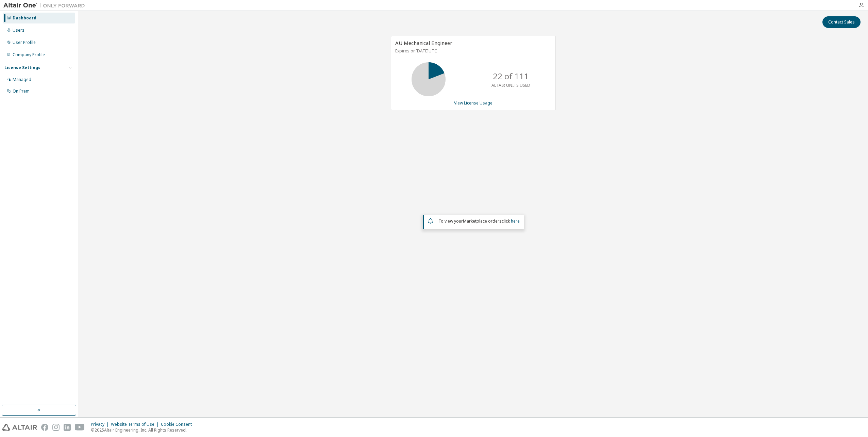  What do you see at coordinates (143, 430) in the screenshot?
I see `p: © 2025 Altair Engineering, Inc. All Rights Reserved.` at bounding box center [143, 430].